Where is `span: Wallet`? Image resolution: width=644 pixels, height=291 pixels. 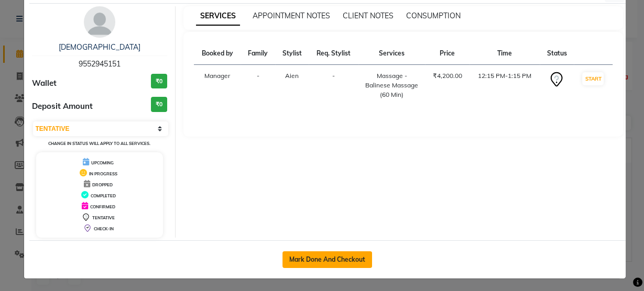 span: Wallet is located at coordinates (44, 83).